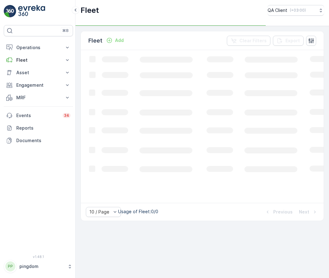 The image size is (329, 278). I want to click on p: ( +03:00 ), so click(298, 10).